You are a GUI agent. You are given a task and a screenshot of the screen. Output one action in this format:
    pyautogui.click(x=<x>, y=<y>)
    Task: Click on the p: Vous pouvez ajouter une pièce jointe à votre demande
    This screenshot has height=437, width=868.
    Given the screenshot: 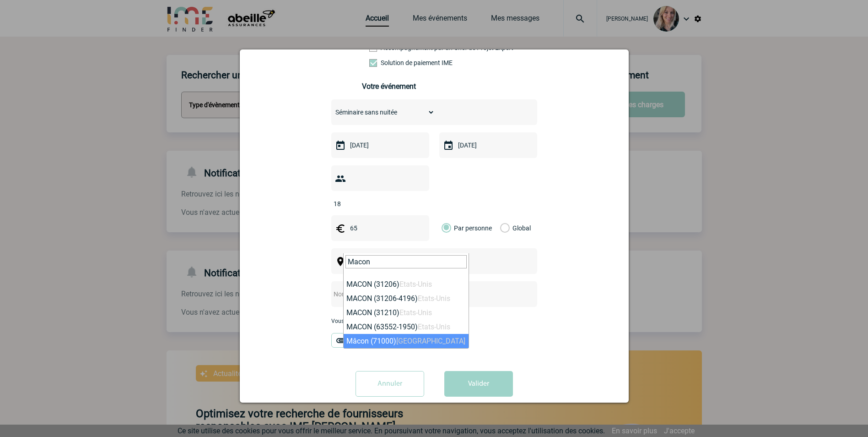 What is the action you would take?
    pyautogui.click(x=434, y=321)
    